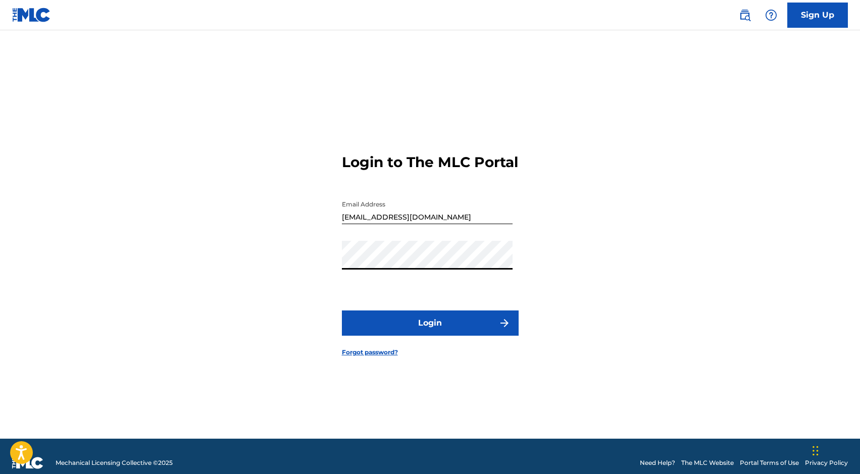 The width and height of the screenshot is (860, 474). Describe the element at coordinates (430, 323) in the screenshot. I see `button: Login` at that location.